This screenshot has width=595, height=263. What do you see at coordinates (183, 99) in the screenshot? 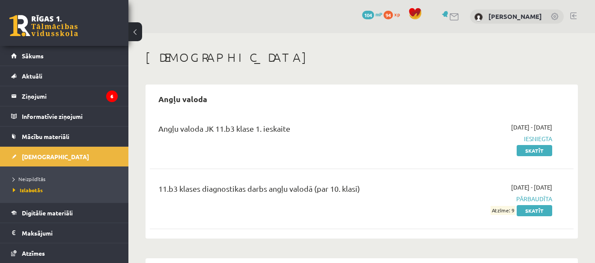
I see `h2: Angļu valoda` at bounding box center [183, 99].